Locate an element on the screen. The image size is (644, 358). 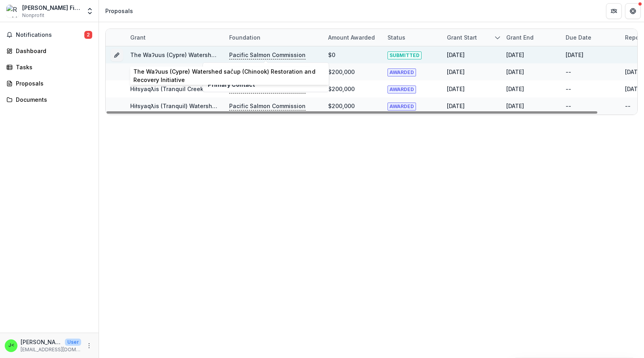
button: Close is located at coordinates (321, 69).